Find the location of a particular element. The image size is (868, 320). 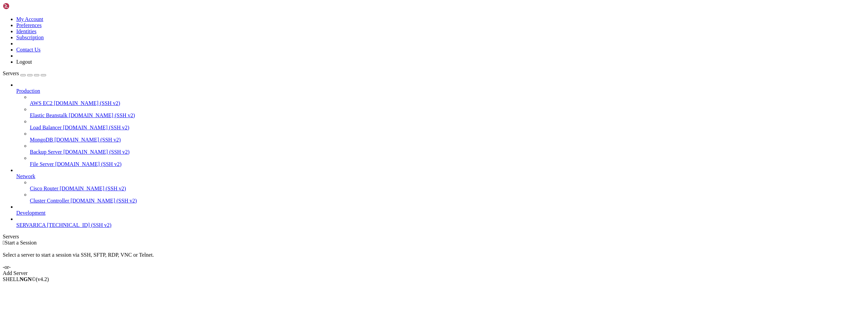

li: Development is located at coordinates (441, 210).